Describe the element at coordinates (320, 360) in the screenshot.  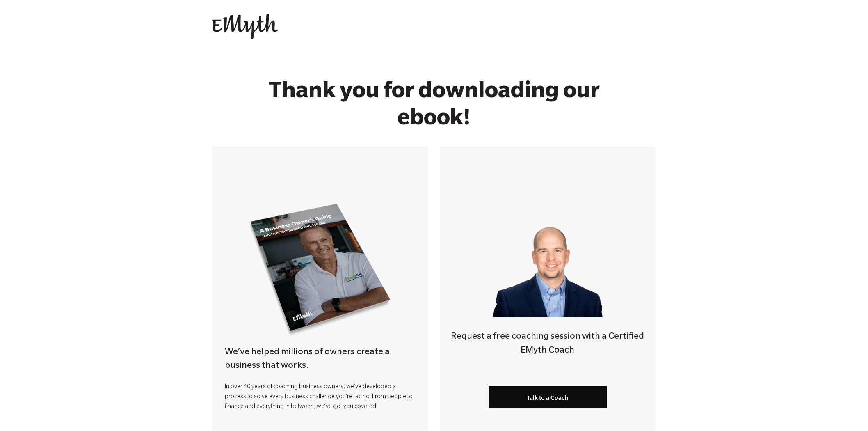
I see `h4: We’ve helped millions of owners create a business that works.` at that location.